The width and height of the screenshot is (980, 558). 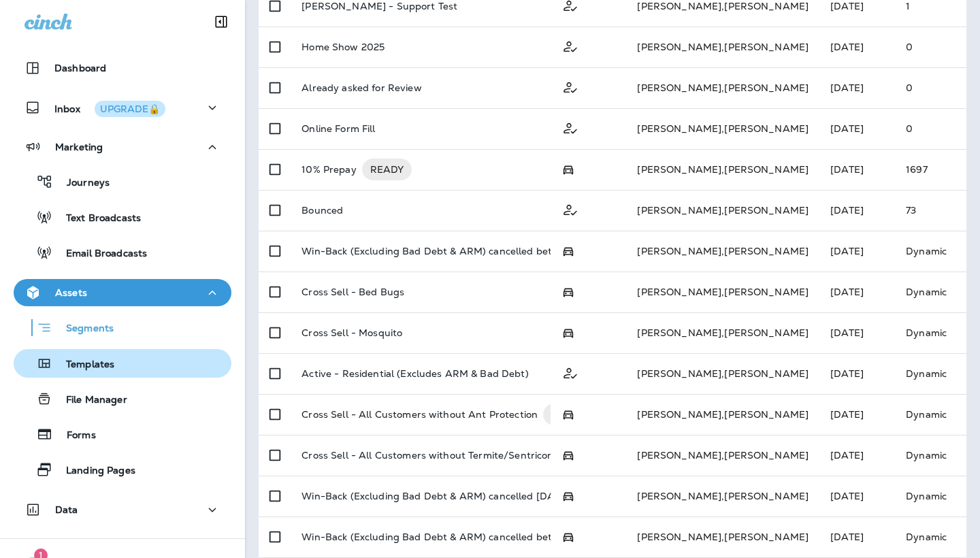 I want to click on button: Data, so click(x=122, y=509).